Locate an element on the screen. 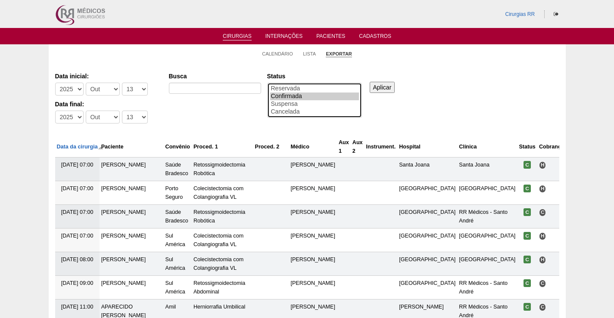 The image size is (614, 318). th: Proced. 2 is located at coordinates (271, 147).